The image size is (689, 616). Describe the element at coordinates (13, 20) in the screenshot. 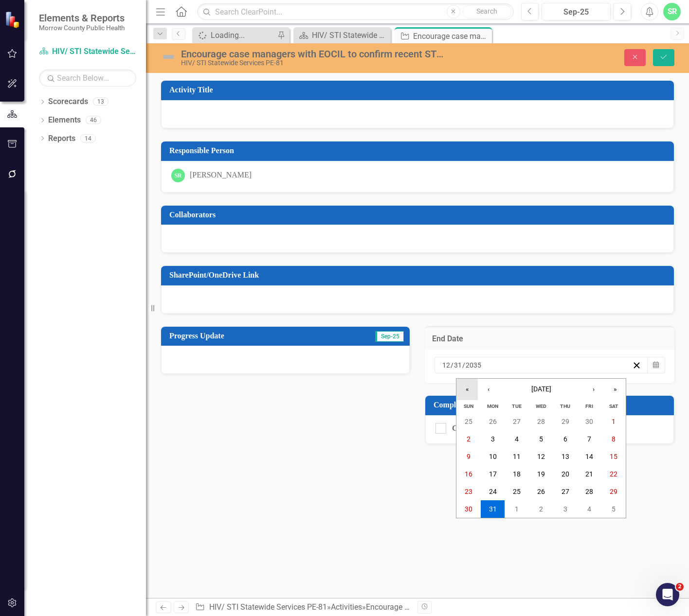

I see `img: ClearPoint Strategy` at that location.